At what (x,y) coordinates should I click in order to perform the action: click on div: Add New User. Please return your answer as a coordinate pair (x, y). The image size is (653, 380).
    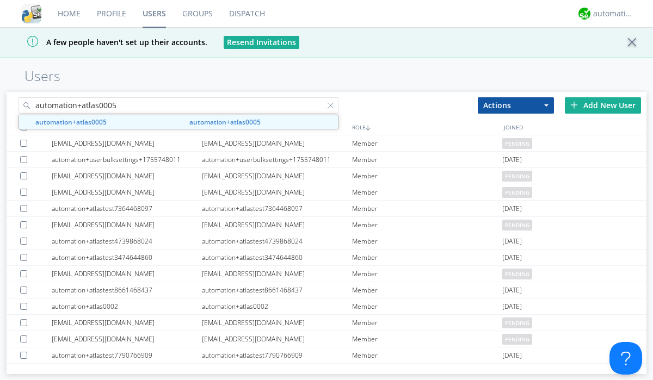
    Looking at the image, I should click on (603, 106).